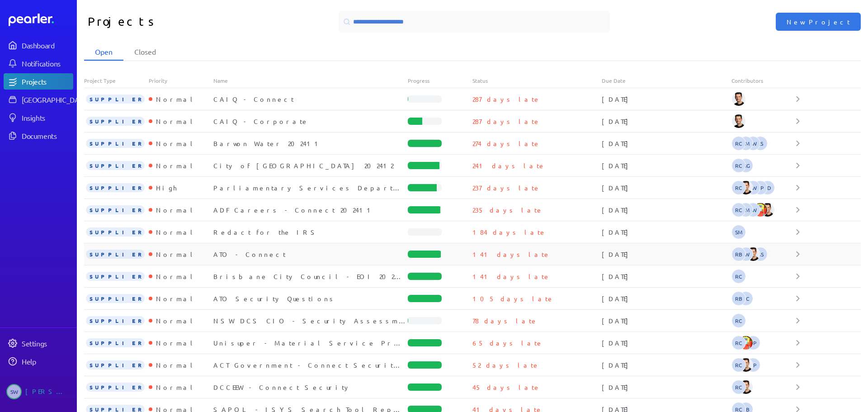 The image size is (868, 412). I want to click on span: Gary Somerville, so click(761, 254).